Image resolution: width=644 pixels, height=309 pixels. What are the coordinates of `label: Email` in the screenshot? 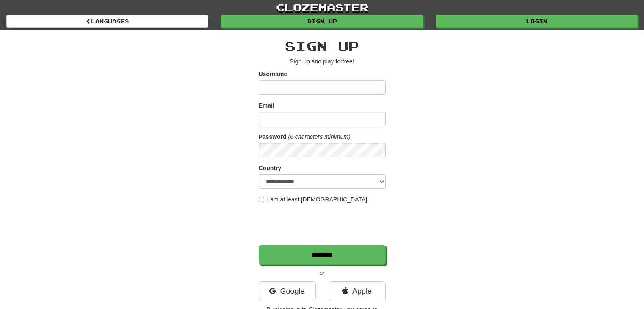 It's located at (266, 106).